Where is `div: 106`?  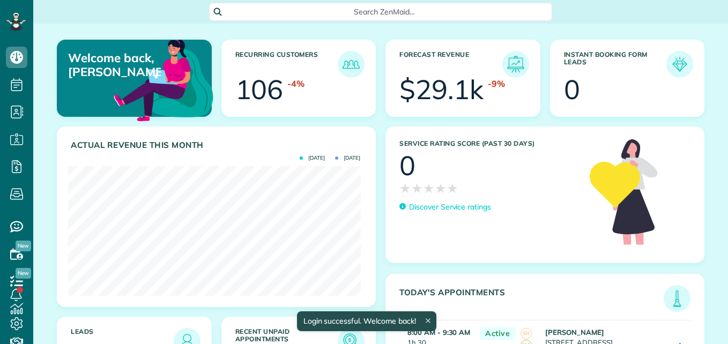
div: 106 is located at coordinates (259, 89).